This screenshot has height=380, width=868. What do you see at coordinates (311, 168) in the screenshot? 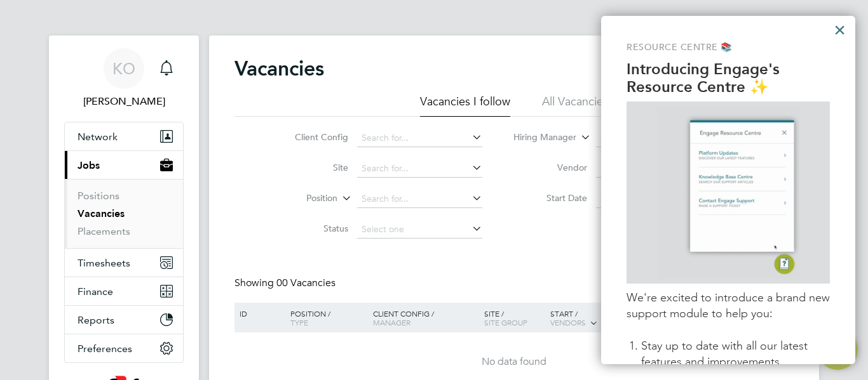
I see `label: Site` at bounding box center [311, 168].